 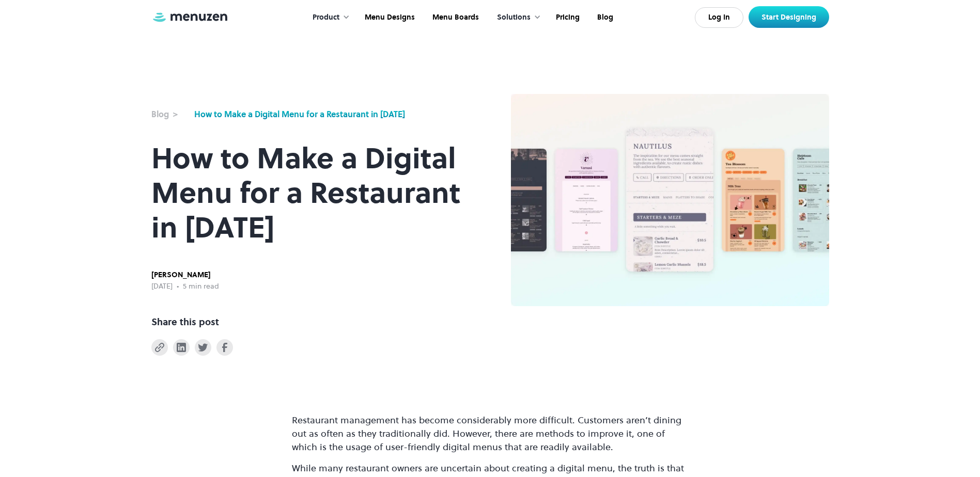 What do you see at coordinates (170, 114) in the screenshot?
I see `a: Blog >` at bounding box center [170, 114].